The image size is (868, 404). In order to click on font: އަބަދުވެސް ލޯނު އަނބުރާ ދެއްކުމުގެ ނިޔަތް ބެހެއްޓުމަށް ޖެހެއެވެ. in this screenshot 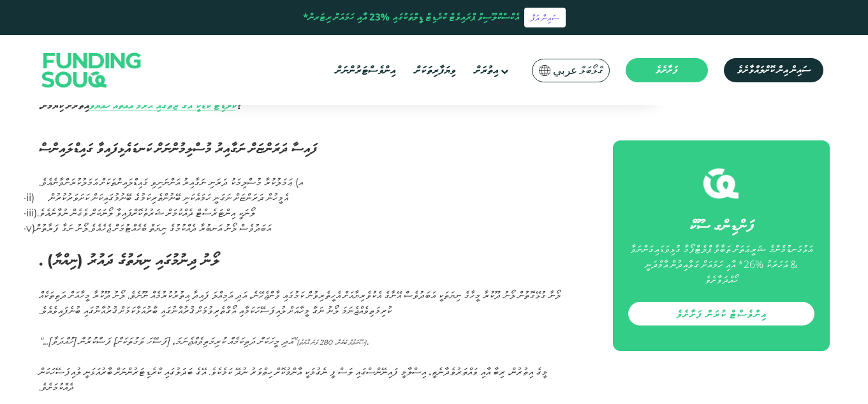, I will do `click(179, 228)`.